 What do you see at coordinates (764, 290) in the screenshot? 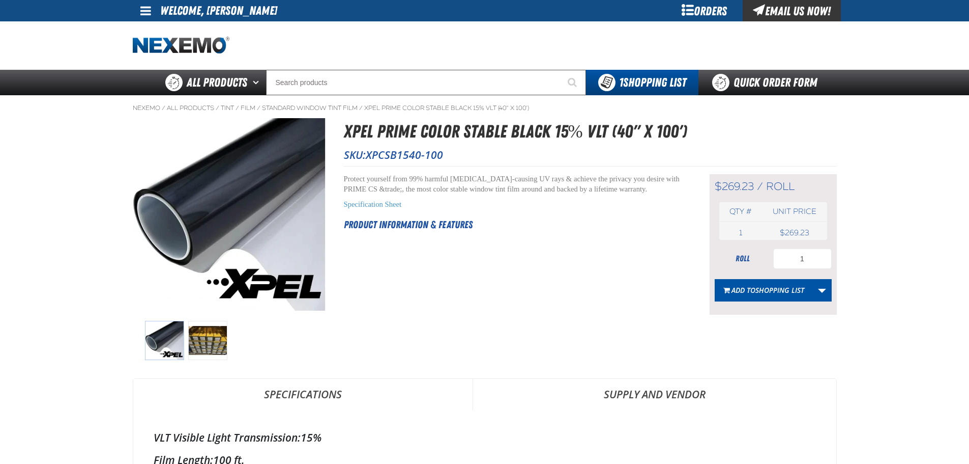
I see `button: Add toShopping List` at bounding box center [764, 290].